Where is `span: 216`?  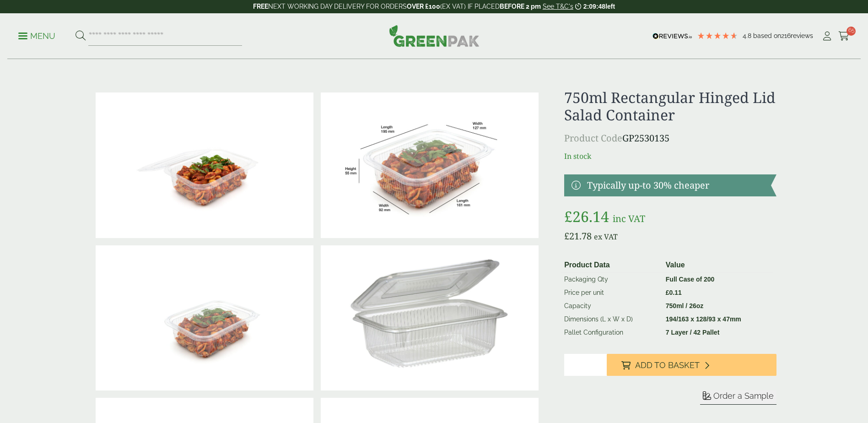 span: 216 is located at coordinates (786, 36).